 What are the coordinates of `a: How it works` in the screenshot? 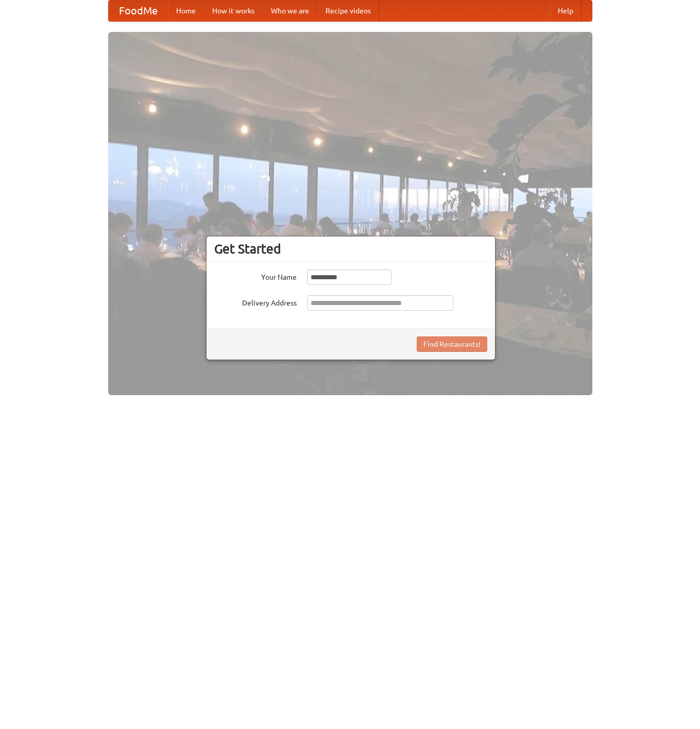 It's located at (233, 11).